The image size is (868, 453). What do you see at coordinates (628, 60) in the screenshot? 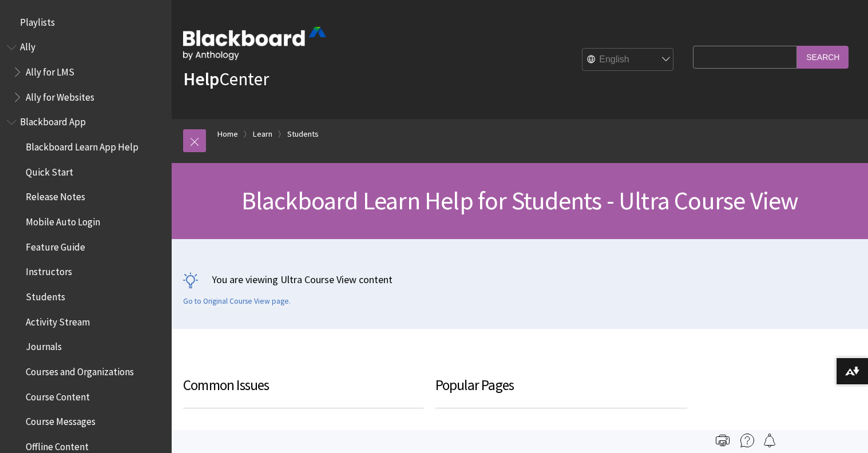
I see `select: Site Language Selector` at bounding box center [628, 60].